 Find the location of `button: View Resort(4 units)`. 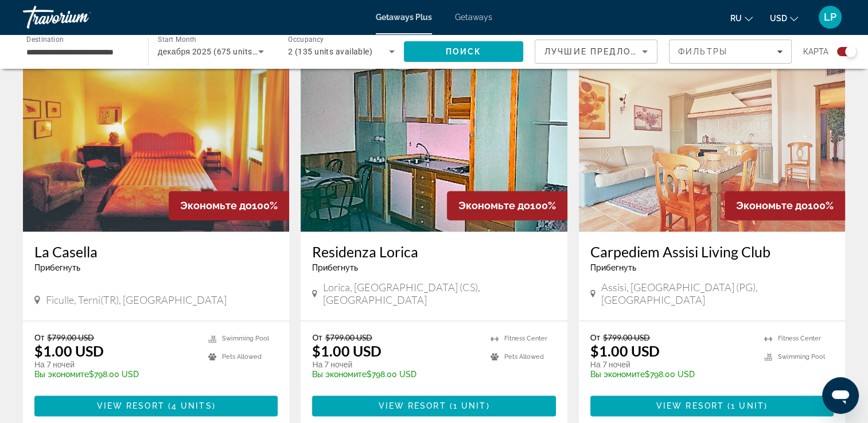

button: View Resort(4 units) is located at coordinates (156, 405).